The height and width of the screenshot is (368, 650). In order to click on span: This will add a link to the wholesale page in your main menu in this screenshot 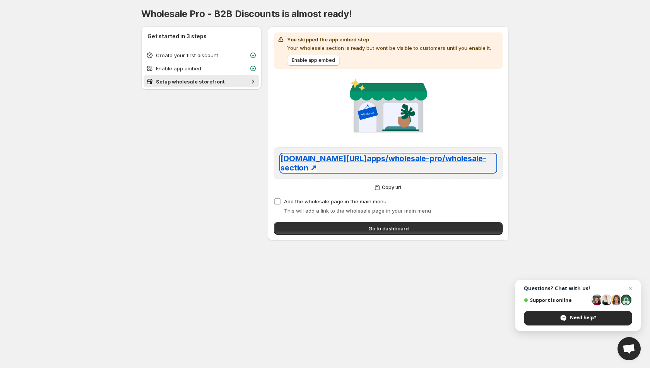, I will do `click(357, 211)`.